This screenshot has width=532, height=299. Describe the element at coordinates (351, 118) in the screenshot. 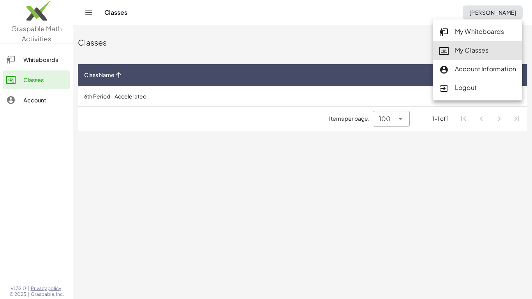

I see `span: Items per page:` at that location.